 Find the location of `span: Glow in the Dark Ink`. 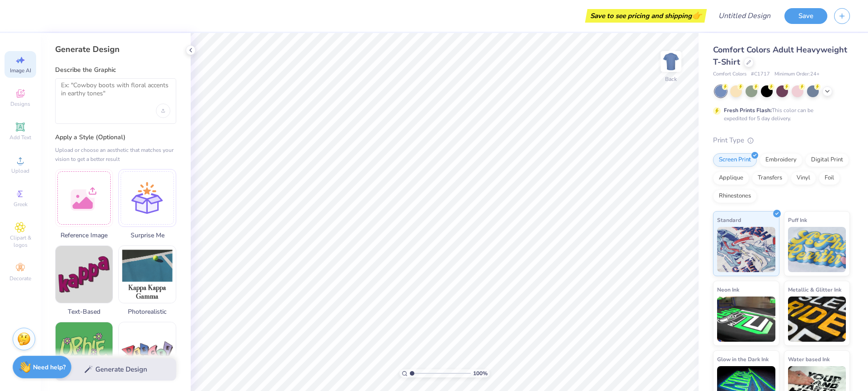

span: Glow in the Dark Ink is located at coordinates (742, 359).